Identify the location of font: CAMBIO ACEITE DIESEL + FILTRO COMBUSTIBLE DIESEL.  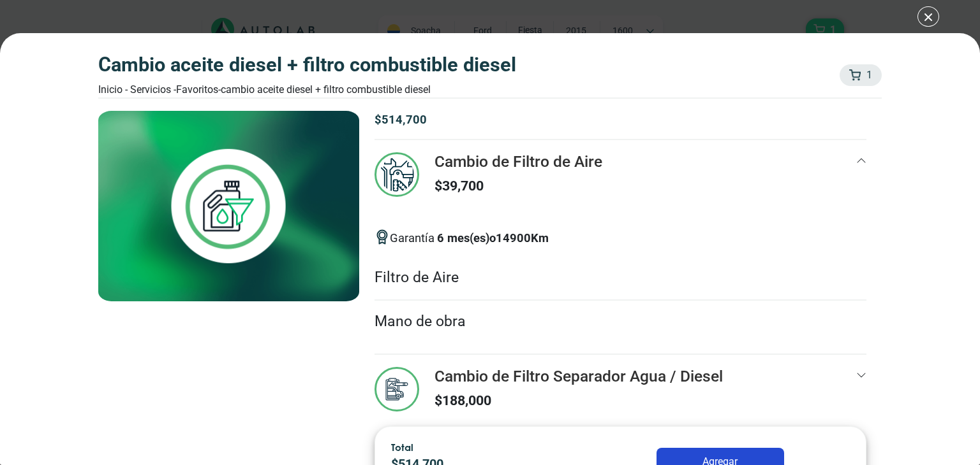
(325, 90).